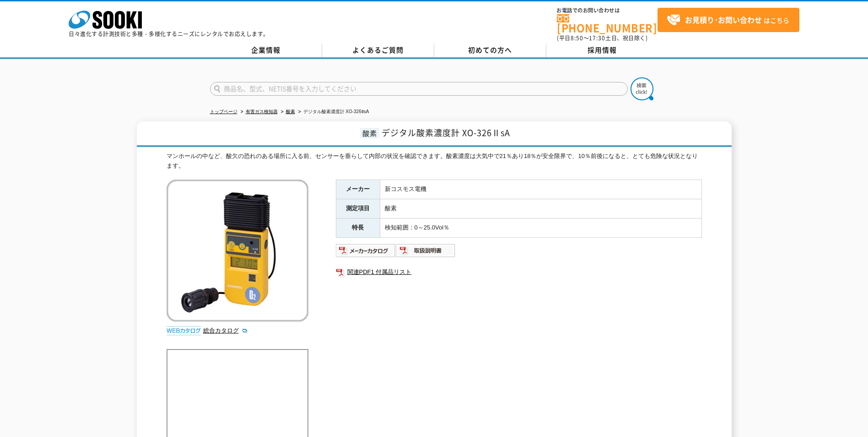 Image resolution: width=868 pixels, height=437 pixels. What do you see at coordinates (291, 111) in the screenshot?
I see `a: 酸素` at bounding box center [291, 111].